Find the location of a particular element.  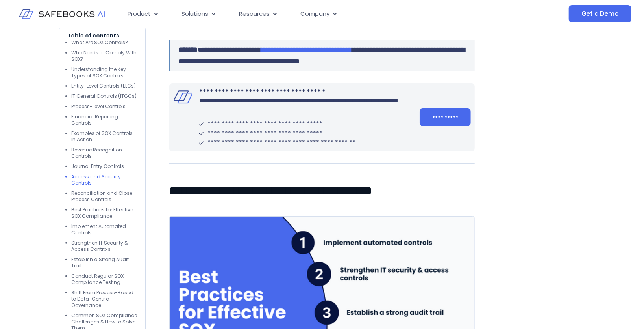

a: Get a Demo is located at coordinates (600, 13).